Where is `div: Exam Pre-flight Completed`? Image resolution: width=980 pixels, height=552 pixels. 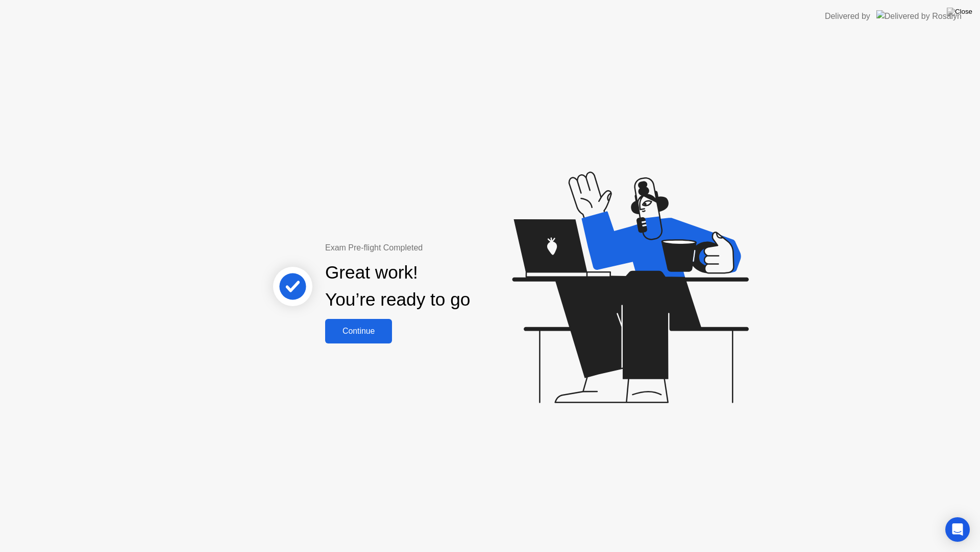 div: Exam Pre-flight Completed is located at coordinates (431, 248).